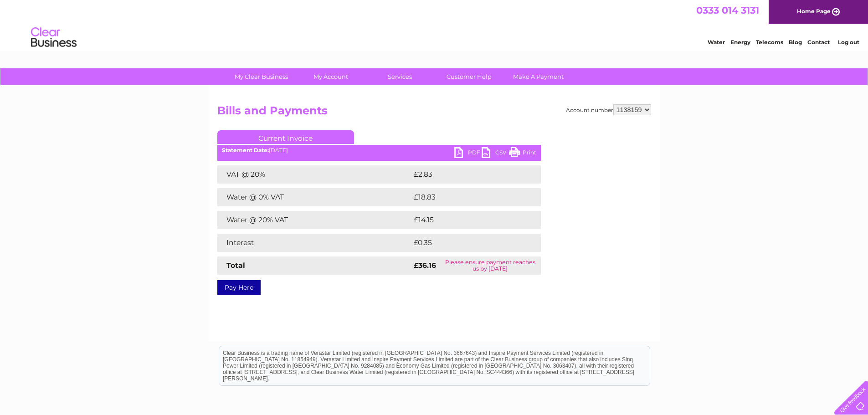 Image resolution: width=868 pixels, height=415 pixels. What do you see at coordinates (468, 154) in the screenshot?
I see `a: PDF` at bounding box center [468, 154].